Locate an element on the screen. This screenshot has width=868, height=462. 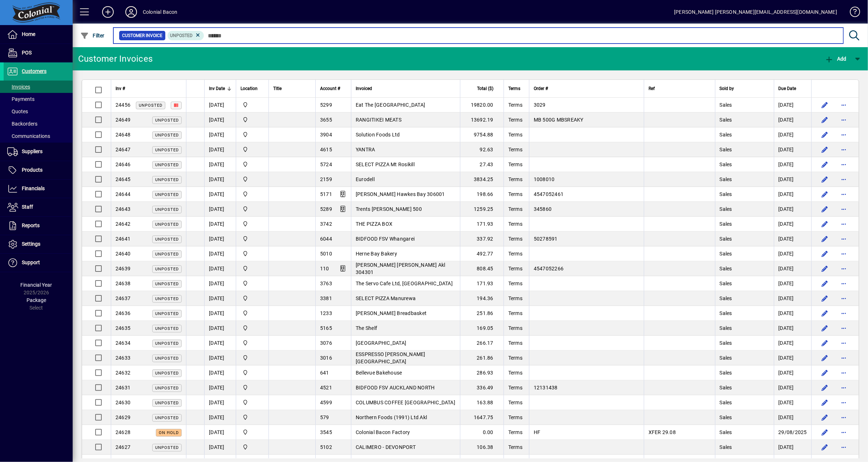
div: Ref is located at coordinates (679, 88).